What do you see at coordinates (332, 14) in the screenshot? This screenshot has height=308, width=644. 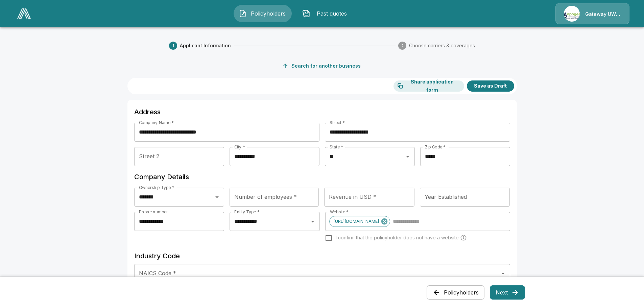 I see `span: Past quotes` at bounding box center [332, 14].